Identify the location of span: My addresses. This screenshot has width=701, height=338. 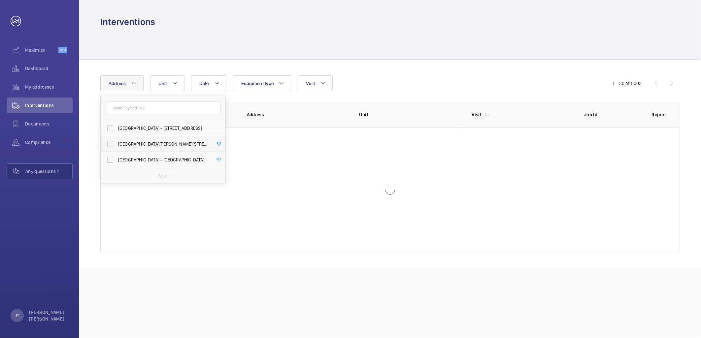
(49, 87).